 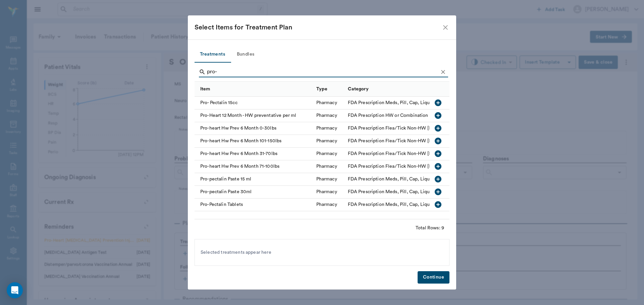 I want to click on button: Treatments, so click(x=212, y=54).